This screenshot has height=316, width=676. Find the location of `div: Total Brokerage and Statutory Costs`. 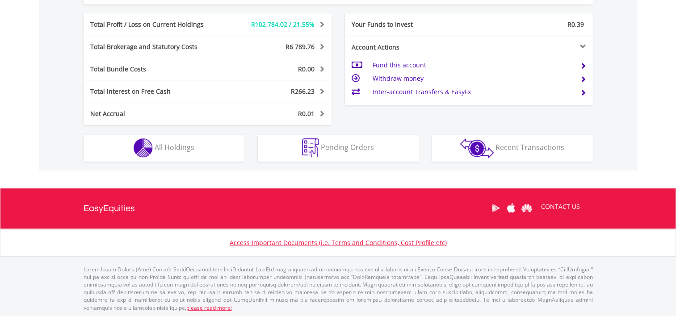

div: Total Brokerage and Statutory Costs is located at coordinates (156, 47).